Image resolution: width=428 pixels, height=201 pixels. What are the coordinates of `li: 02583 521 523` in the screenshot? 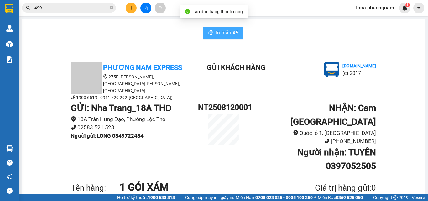 It's located at (134, 127).